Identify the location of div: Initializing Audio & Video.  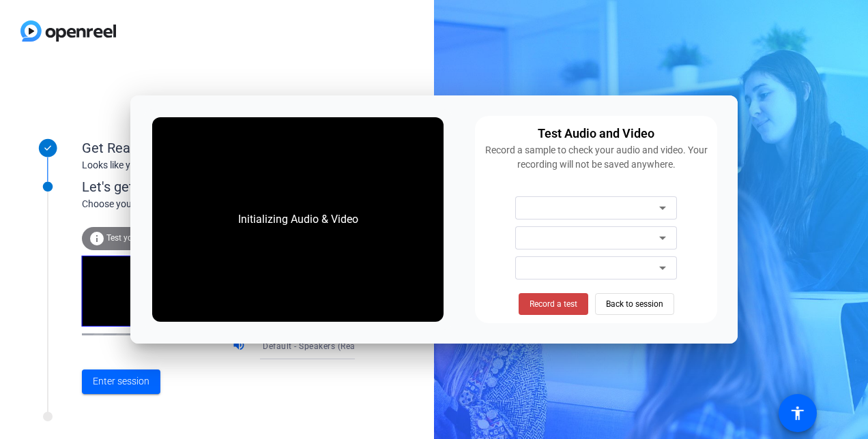
(298, 220).